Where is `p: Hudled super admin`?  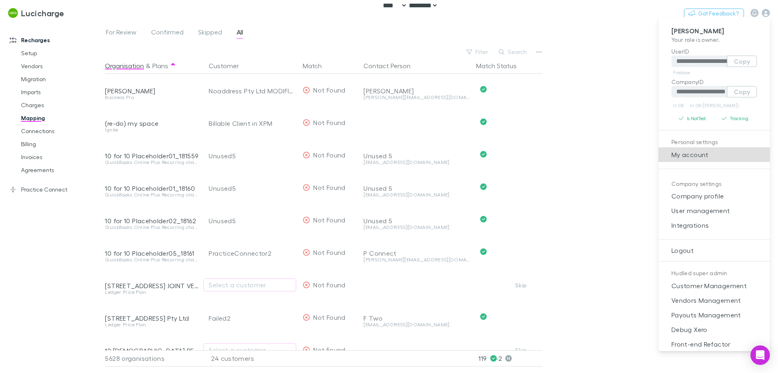 p: Hudled super admin is located at coordinates (714, 273).